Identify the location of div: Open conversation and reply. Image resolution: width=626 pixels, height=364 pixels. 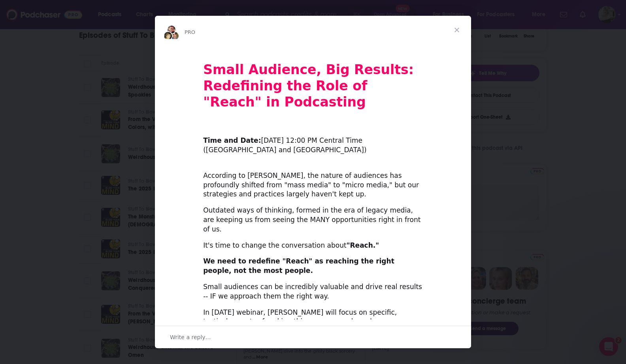
(313, 337).